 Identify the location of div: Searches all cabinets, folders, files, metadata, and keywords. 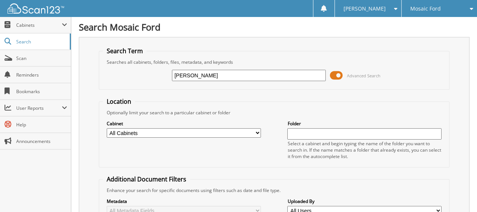
(274, 62).